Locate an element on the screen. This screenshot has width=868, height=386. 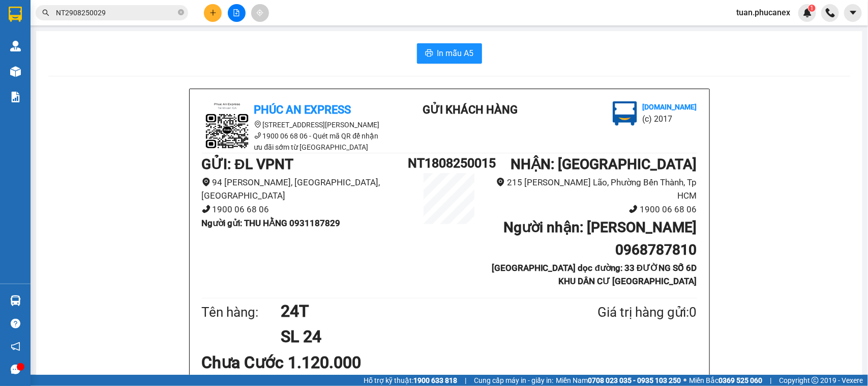
span: Miền Bắc is located at coordinates (725, 380).